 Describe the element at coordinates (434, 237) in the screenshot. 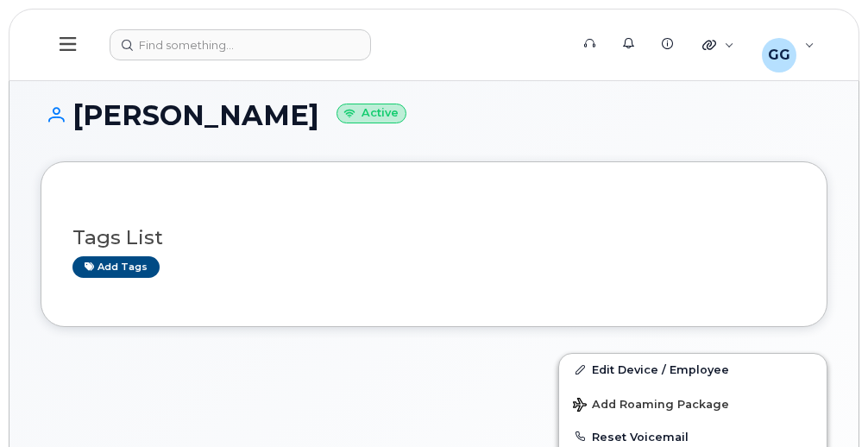

I see `h3: Tags List` at that location.